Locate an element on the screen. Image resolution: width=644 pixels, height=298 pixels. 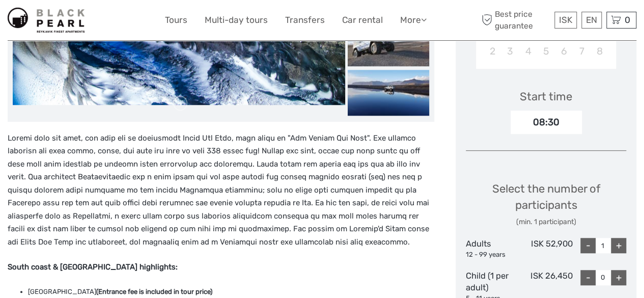
div: Choose Friday, November 7th, 2025 is located at coordinates (581, 51).